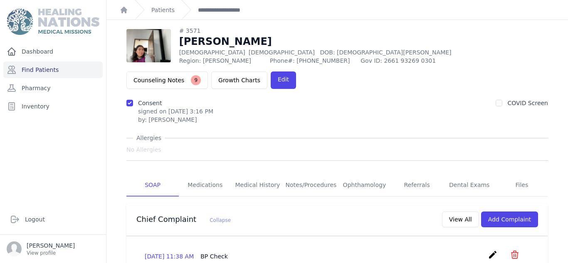 The height and width of the screenshot is (263, 568). I want to click on span: BP Check, so click(214, 257).